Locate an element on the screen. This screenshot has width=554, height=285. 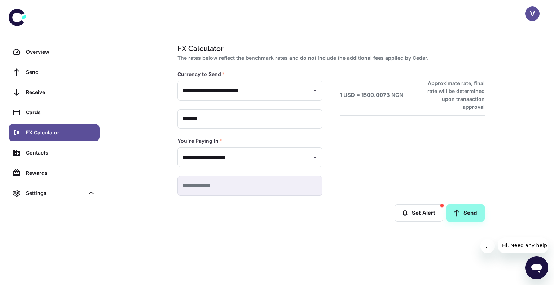
button: V is located at coordinates (532, 14).